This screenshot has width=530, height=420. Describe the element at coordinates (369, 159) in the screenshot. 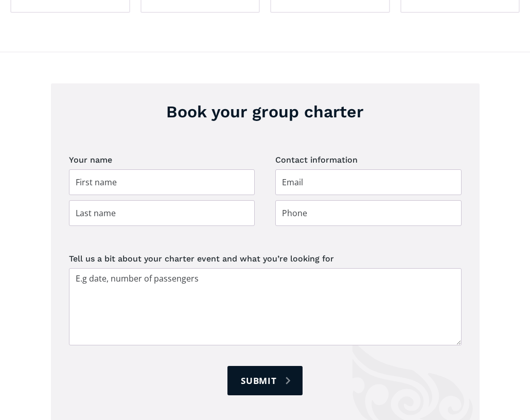

I see `label: Contact information` at that location.